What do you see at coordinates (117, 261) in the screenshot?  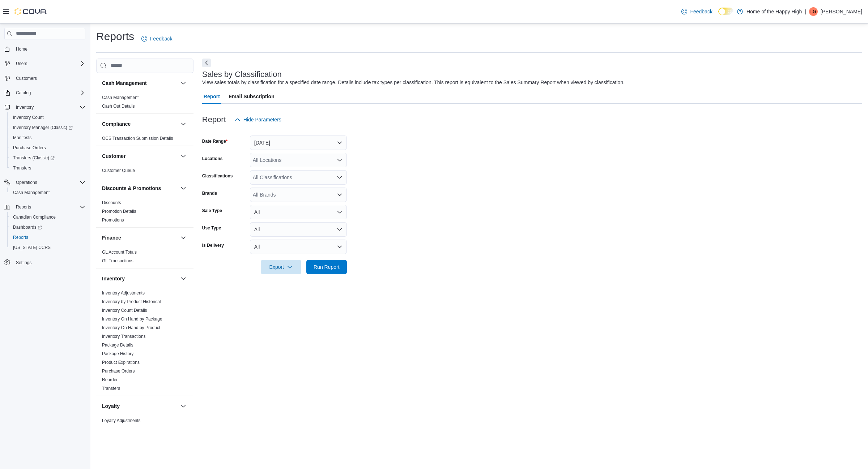 I see `a: GL Transactions` at bounding box center [117, 261].